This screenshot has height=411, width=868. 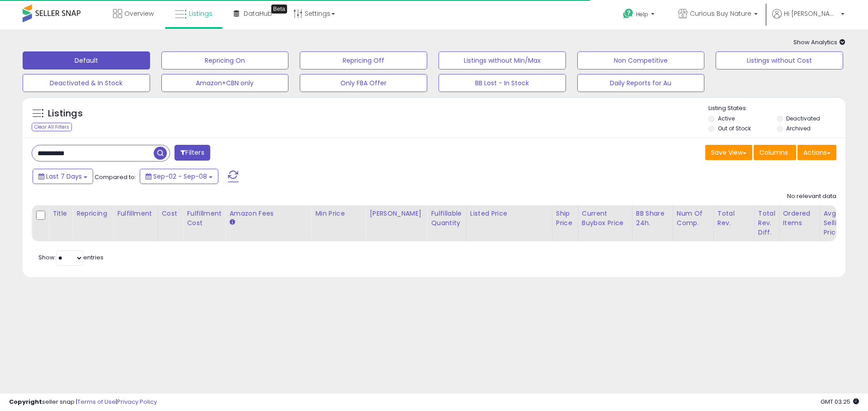 What do you see at coordinates (51, 127) in the screenshot?
I see `div: Clear All Filters` at bounding box center [51, 127].